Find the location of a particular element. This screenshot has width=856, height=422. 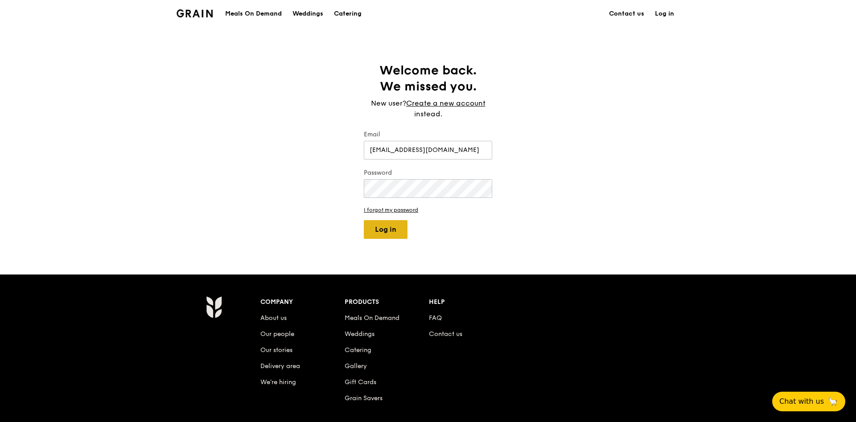

a: Delivery area is located at coordinates (280, 366).